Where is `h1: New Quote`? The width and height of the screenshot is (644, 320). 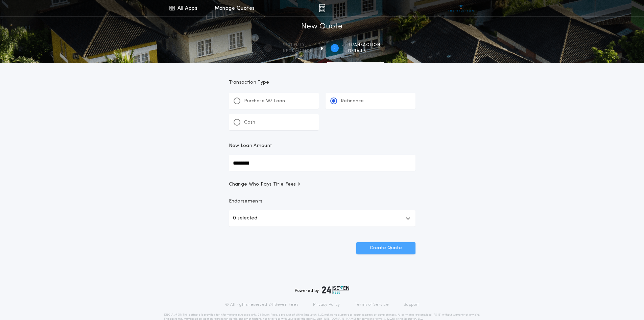 h1: New Quote is located at coordinates (322, 27).